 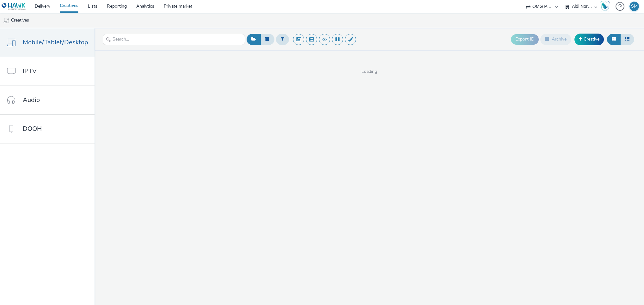 I want to click on div: Hawk Academy, so click(x=605, y=7).